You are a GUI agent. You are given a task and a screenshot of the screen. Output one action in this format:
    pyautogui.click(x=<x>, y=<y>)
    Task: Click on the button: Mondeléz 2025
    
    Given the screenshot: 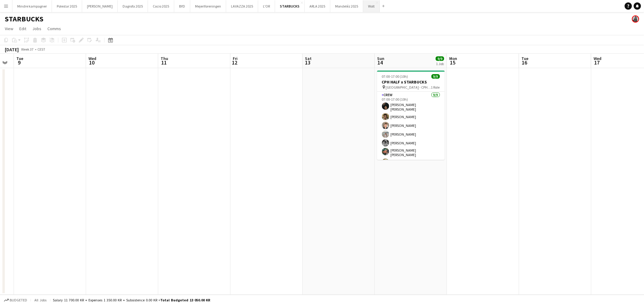 What is the action you would take?
    pyautogui.click(x=346, y=6)
    